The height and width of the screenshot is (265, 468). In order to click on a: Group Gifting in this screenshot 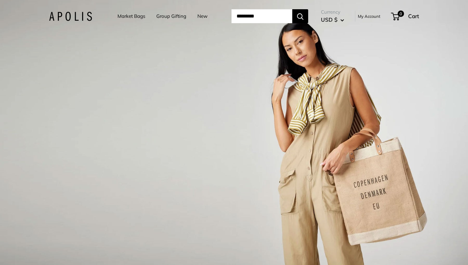, I will do `click(171, 16)`.